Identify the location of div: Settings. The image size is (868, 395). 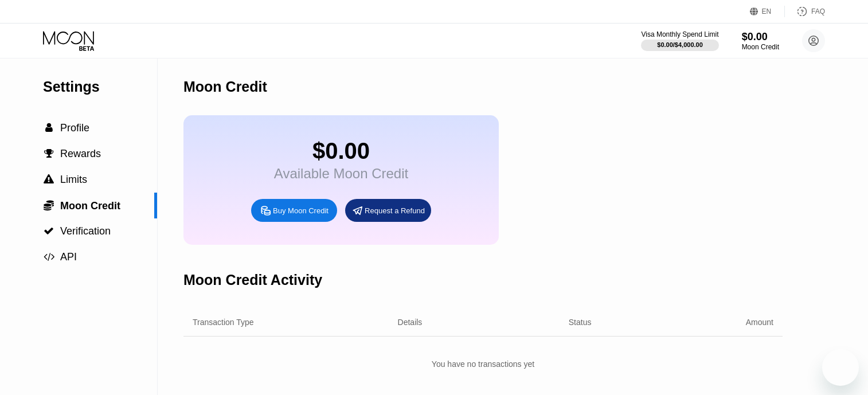
(100, 87).